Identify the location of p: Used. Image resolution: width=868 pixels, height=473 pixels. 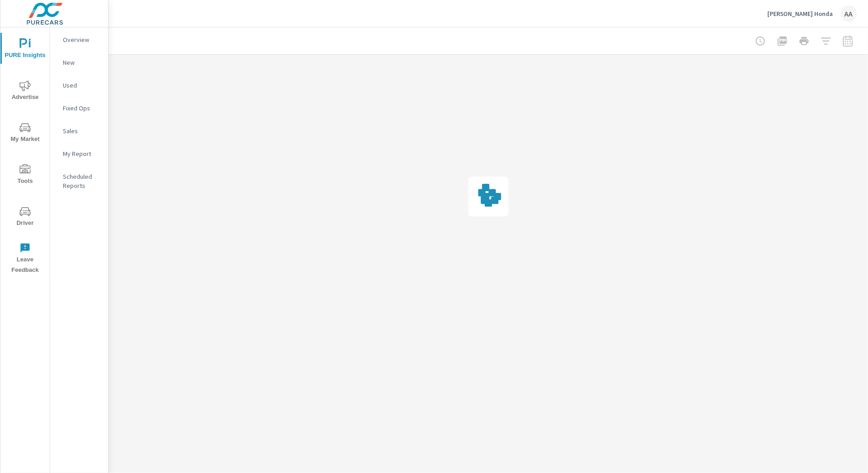
(82, 86).